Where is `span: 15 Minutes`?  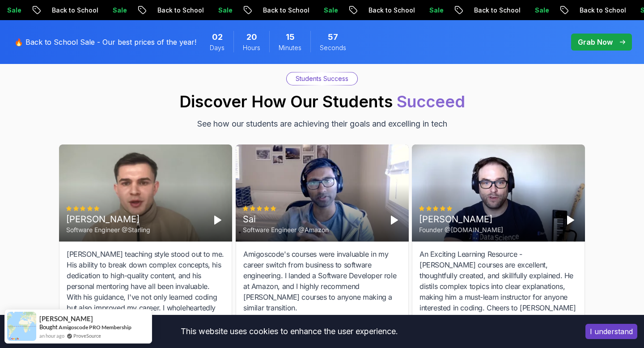 span: 15 Minutes is located at coordinates (290, 37).